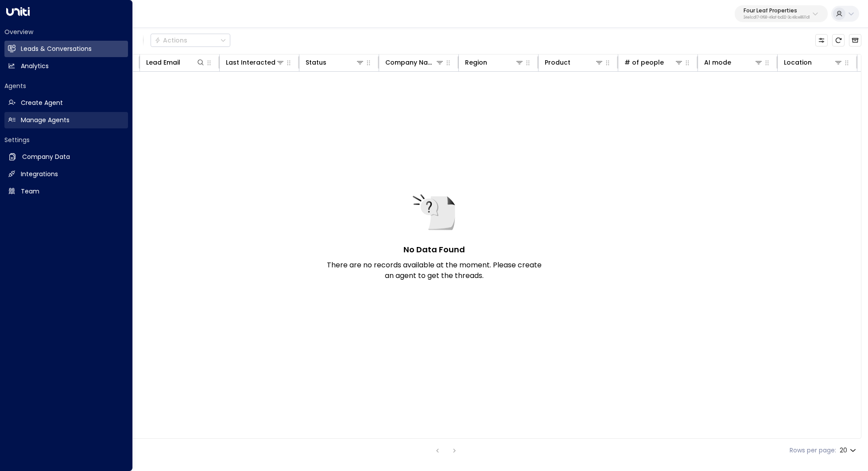 The image size is (868, 471). Describe the element at coordinates (191, 40) in the screenshot. I see `button: Actions` at that location.